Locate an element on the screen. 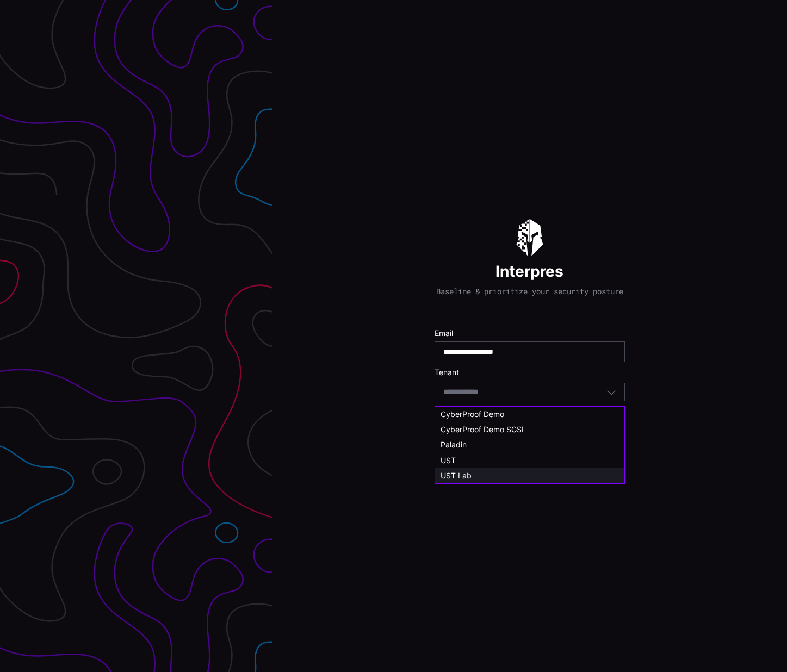 The image size is (787, 672). span: CyberProof Demo is located at coordinates (472, 413).